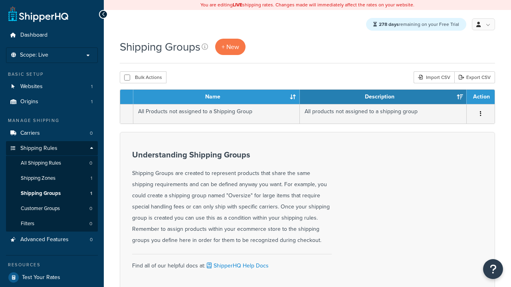 The width and height of the screenshot is (511, 287). Describe the element at coordinates (28, 224) in the screenshot. I see `span: Filters` at that location.